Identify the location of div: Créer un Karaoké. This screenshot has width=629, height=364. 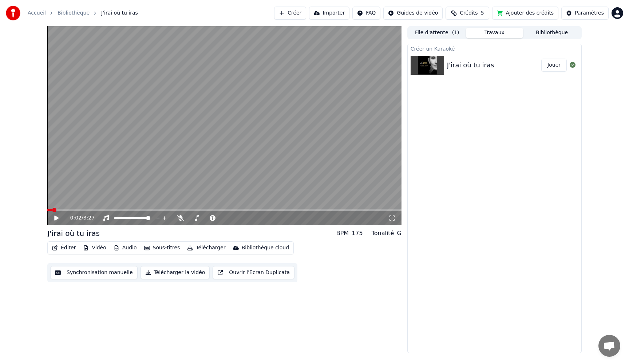
(495, 48).